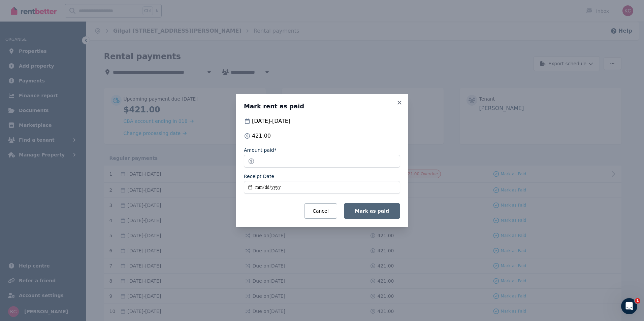 Image resolution: width=644 pixels, height=321 pixels. Describe the element at coordinates (260, 150) in the screenshot. I see `label: Amount paid*` at that location.